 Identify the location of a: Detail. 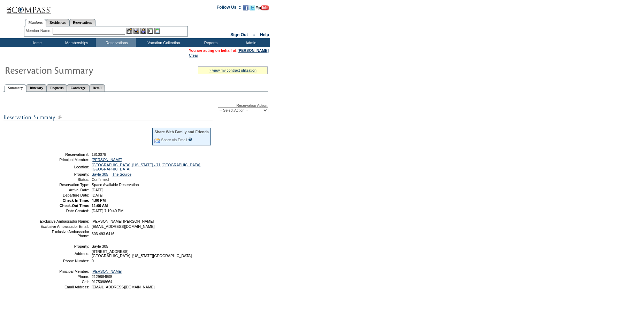
(97, 88).